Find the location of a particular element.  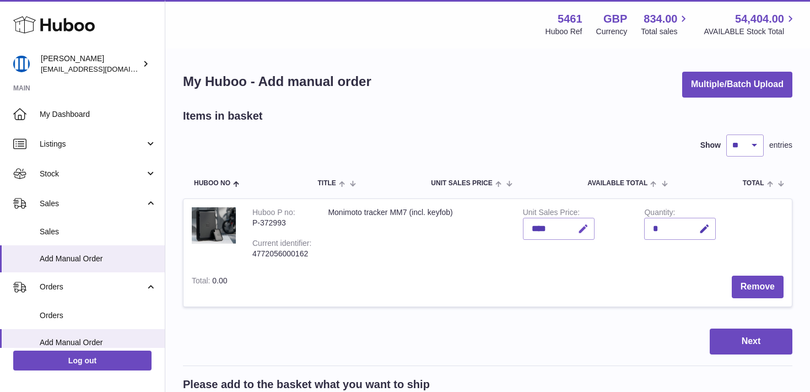

h1: My Huboo - Add manual order is located at coordinates (277, 82).